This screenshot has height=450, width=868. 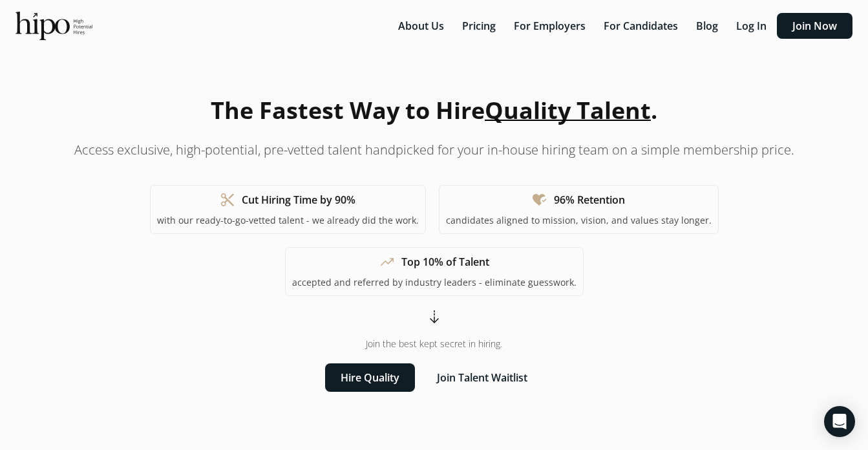 What do you see at coordinates (228, 199) in the screenshot?
I see `span: content_cut` at bounding box center [228, 199].